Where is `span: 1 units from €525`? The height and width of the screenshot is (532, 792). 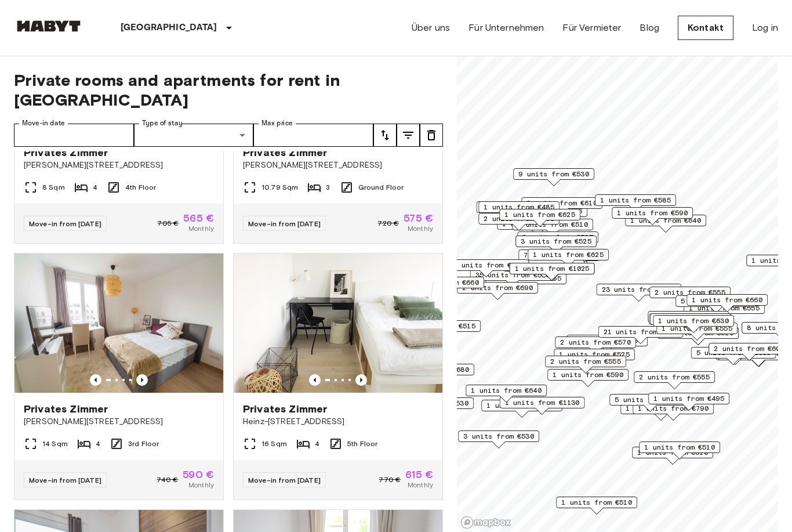
span: 1 units from €525 is located at coordinates (594, 354).